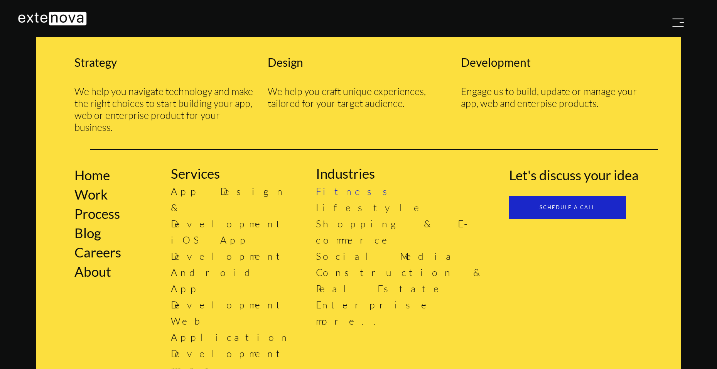 The width and height of the screenshot is (717, 369). I want to click on a: Web Application Development, so click(230, 337).